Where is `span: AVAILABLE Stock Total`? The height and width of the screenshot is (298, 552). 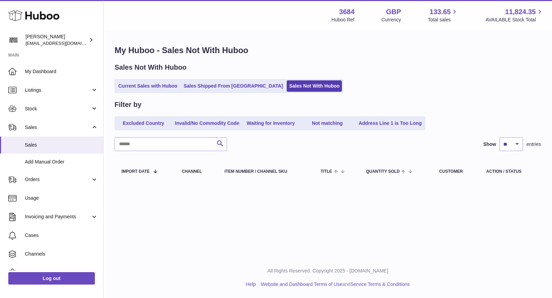
span: AVAILABLE Stock Total is located at coordinates (514, 20).